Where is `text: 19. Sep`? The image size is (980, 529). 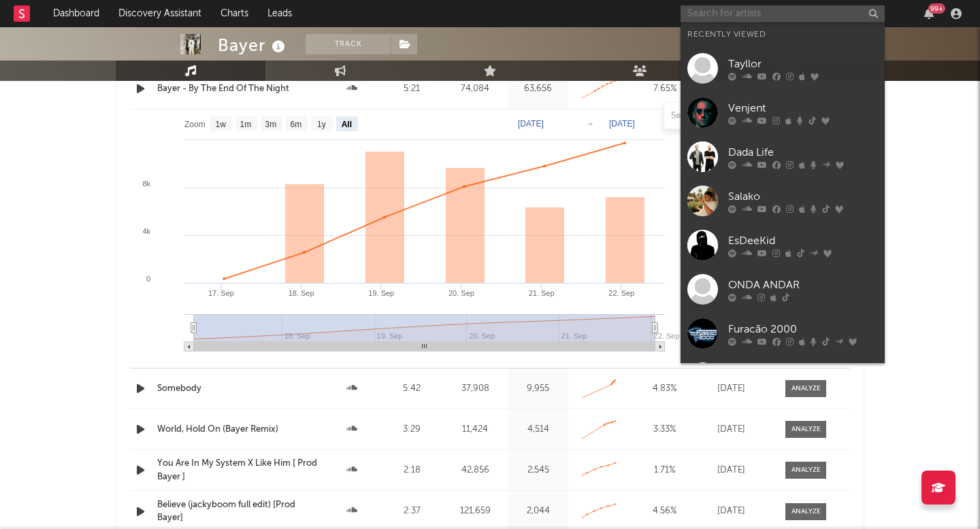
text: 19. Sep is located at coordinates (381, 293).